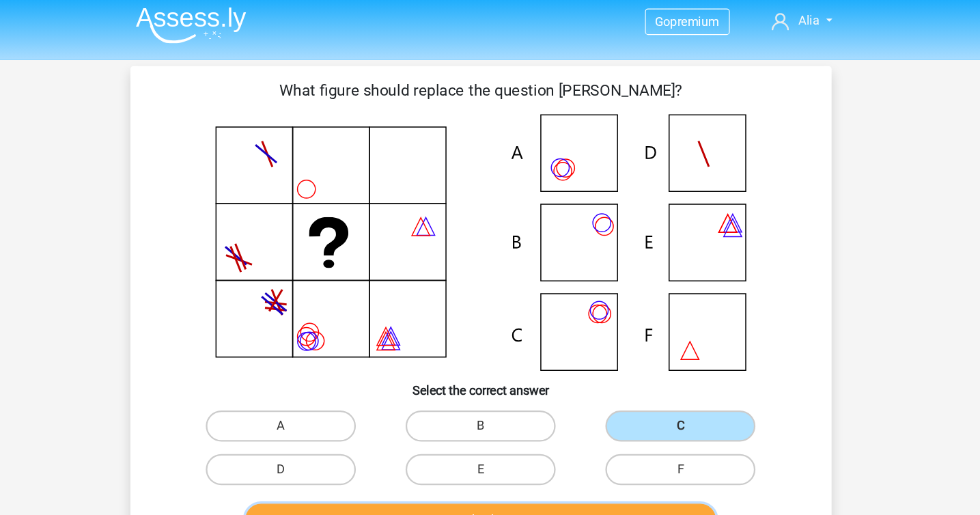 This screenshot has height=515, width=980. Describe the element at coordinates (314, 417) in the screenshot. I see `label: D` at that location.